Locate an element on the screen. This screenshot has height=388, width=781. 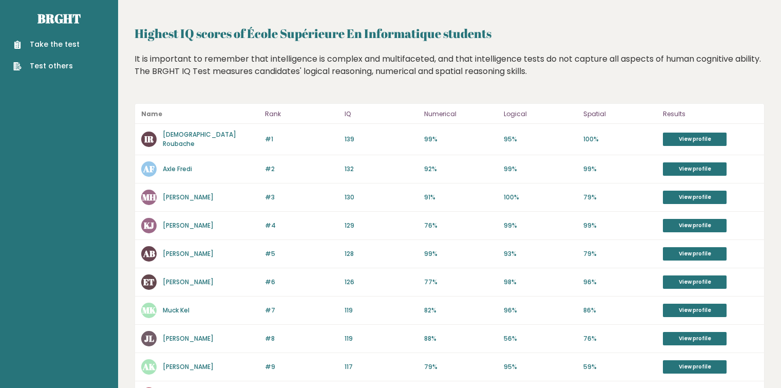
p: IQ is located at coordinates (381, 114).